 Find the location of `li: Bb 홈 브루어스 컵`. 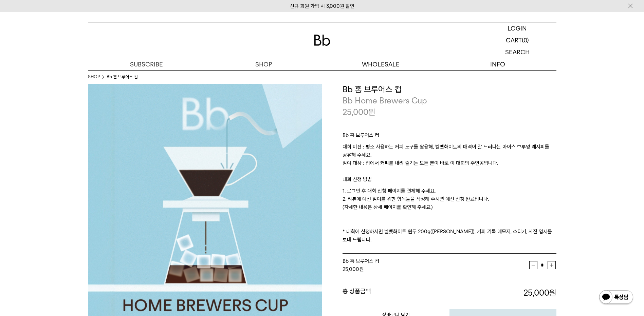

li: Bb 홈 브루어스 컵 is located at coordinates (122, 77).